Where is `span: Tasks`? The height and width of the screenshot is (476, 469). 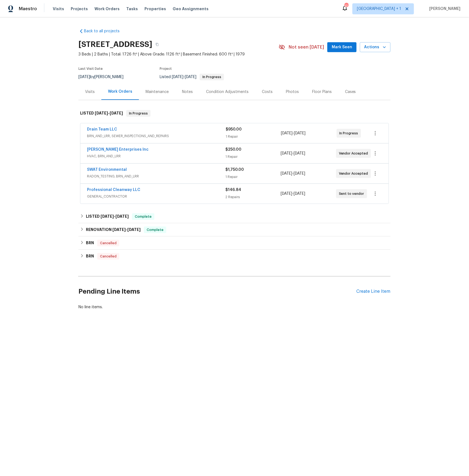
span: Tasks is located at coordinates (132, 9).